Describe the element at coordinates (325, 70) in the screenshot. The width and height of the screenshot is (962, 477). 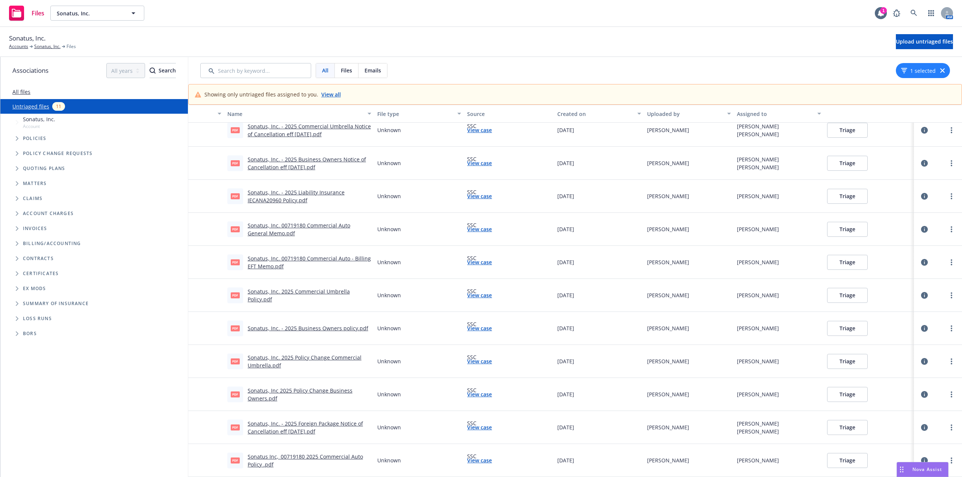
I see `span: All` at that location.